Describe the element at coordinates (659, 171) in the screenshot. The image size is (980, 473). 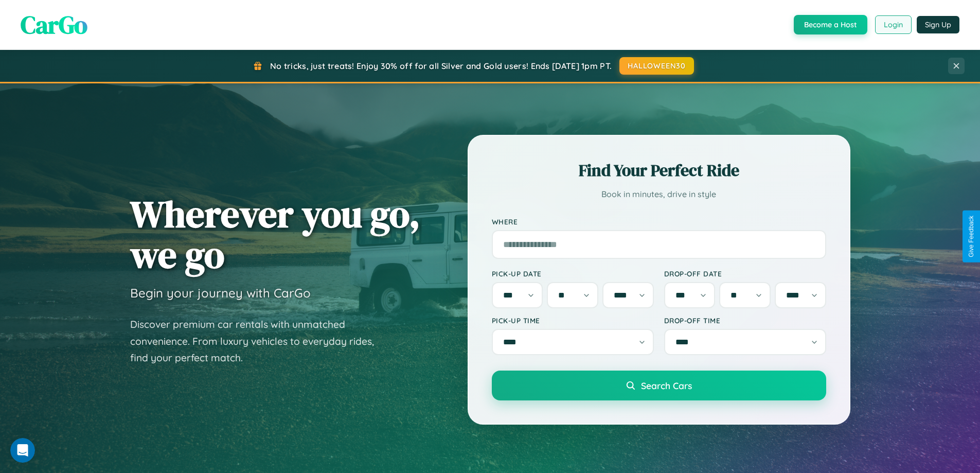
I see `h2: Find Your Perfect Ride` at that location.